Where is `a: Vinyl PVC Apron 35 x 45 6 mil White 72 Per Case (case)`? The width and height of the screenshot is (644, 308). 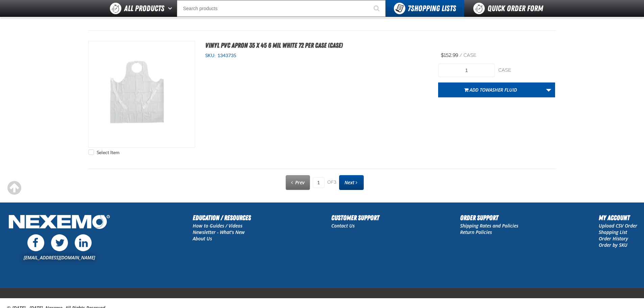 a: Vinyl PVC Apron 35 x 45 6 mil White 72 Per Case (case) is located at coordinates (274, 45).